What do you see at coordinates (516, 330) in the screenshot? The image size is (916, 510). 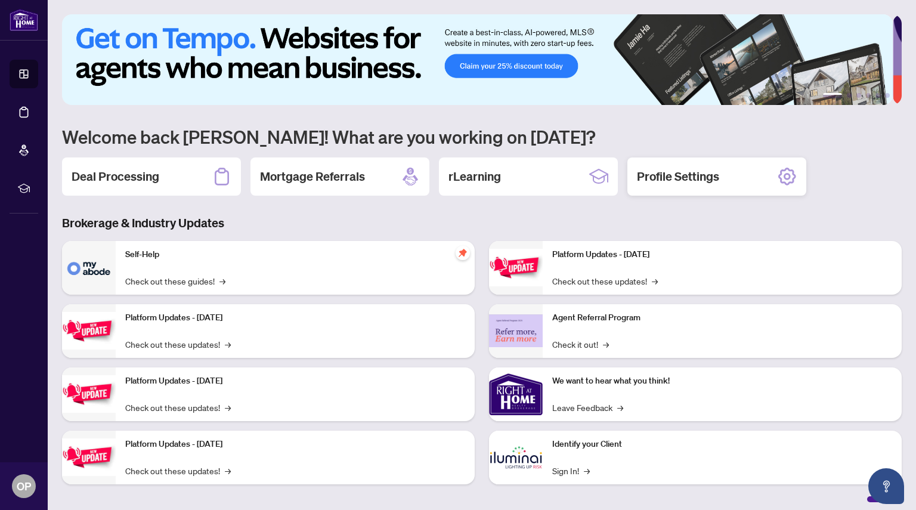 I see `img: Agent Referral Program` at bounding box center [516, 330].